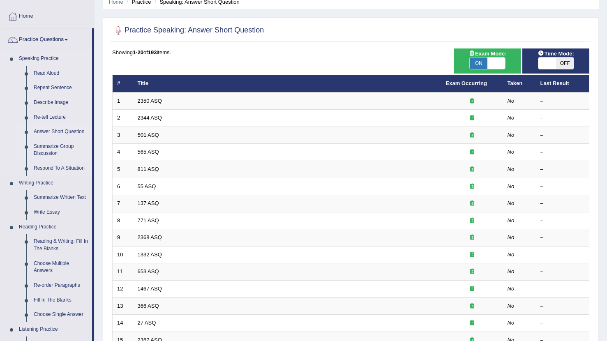  What do you see at coordinates (53, 59) in the screenshot?
I see `a: Speaking Practice` at bounding box center [53, 59].